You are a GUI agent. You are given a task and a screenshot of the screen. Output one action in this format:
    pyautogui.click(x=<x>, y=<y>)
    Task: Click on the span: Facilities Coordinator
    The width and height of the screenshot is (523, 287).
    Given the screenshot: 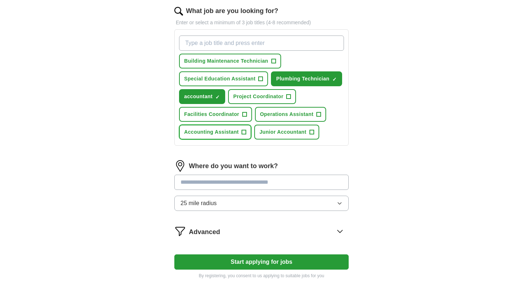 What is the action you would take?
    pyautogui.click(x=212, y=114)
    